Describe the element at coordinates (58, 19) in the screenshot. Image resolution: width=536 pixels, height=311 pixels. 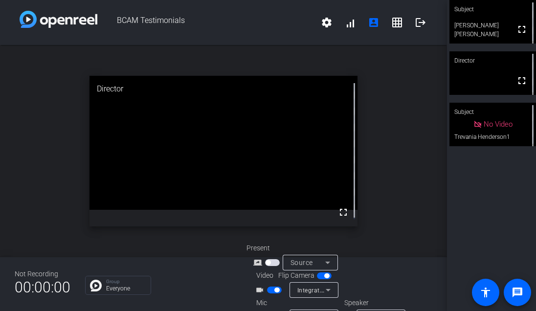
I see `img: white-gradient.svg` at that location.